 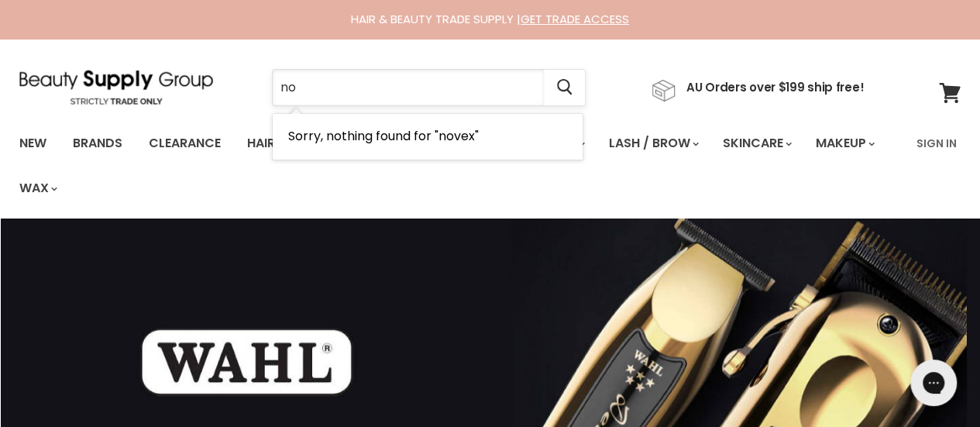 I want to click on input: Search, so click(x=408, y=87).